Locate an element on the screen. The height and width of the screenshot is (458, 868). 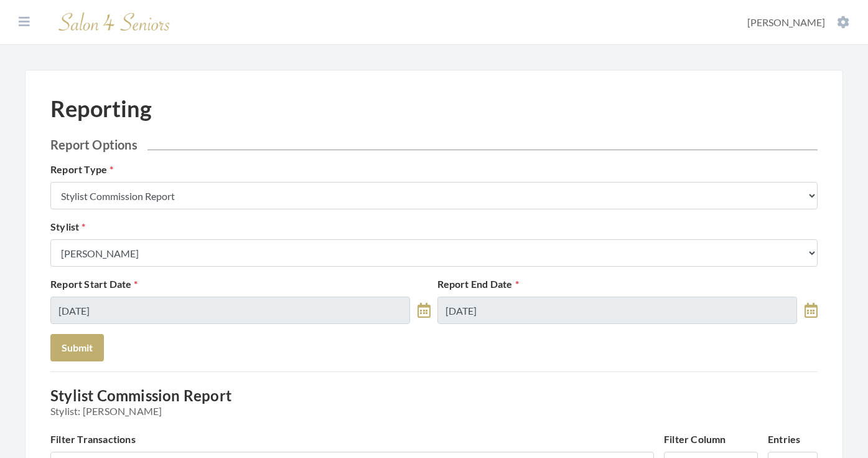
h3: Stylist Commission Report is located at coordinates (434, 402).